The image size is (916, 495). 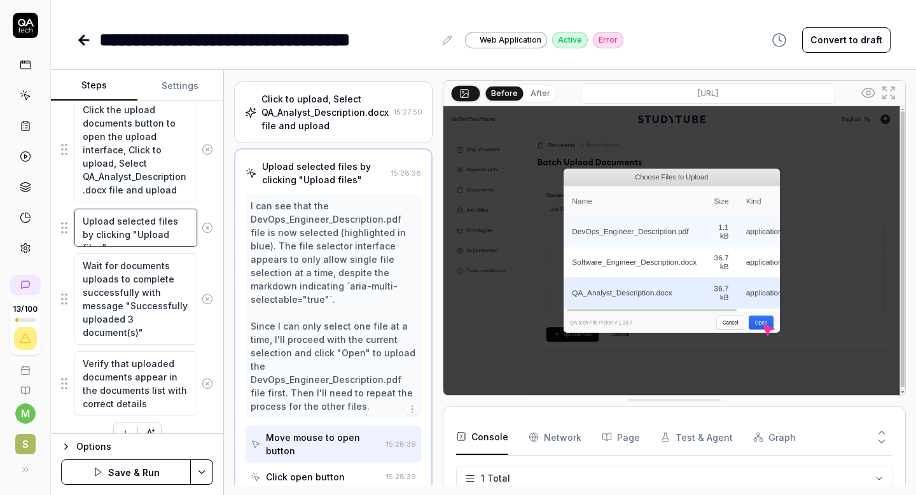 I want to click on button: S, so click(x=25, y=440).